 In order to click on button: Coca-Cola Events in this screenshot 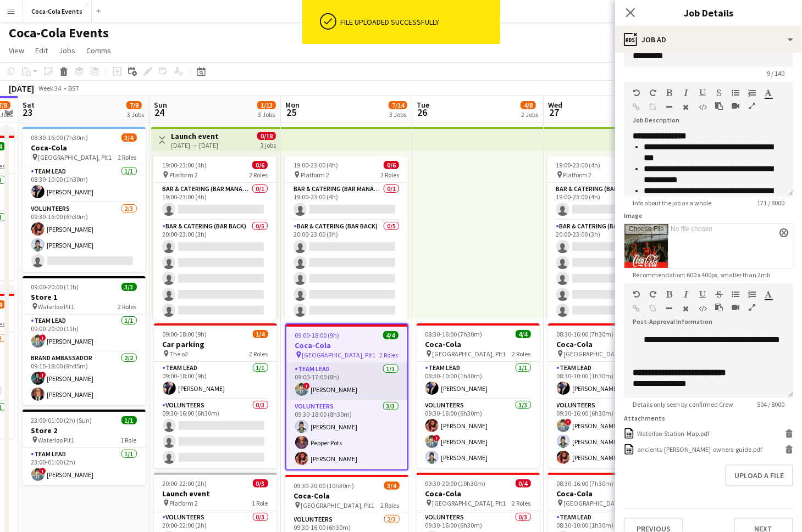, I will do `click(57, 11)`.